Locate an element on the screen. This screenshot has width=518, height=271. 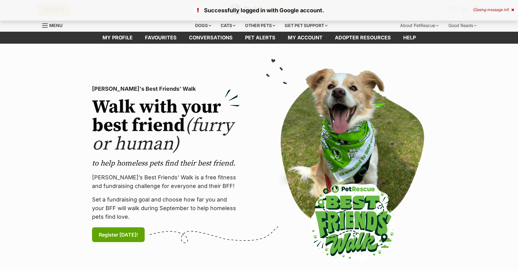
a: conversations is located at coordinates (211, 38).